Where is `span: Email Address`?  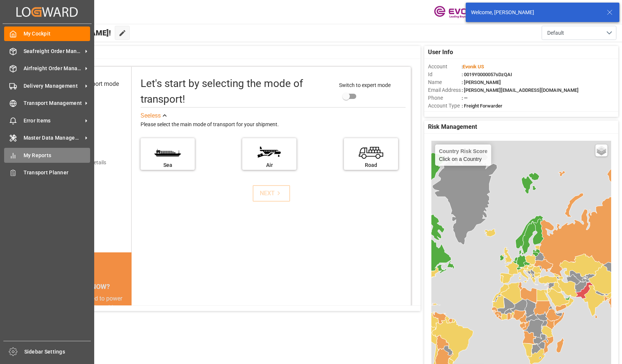
span: Email Address is located at coordinates (445, 90).